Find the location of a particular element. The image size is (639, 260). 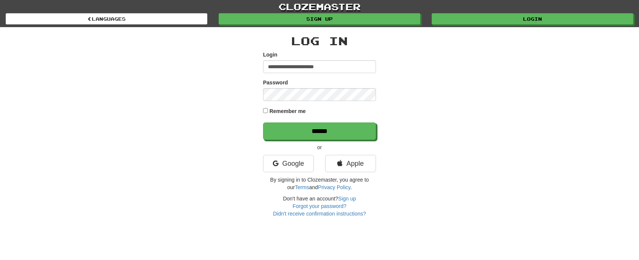

a: Languages is located at coordinates (107, 19).